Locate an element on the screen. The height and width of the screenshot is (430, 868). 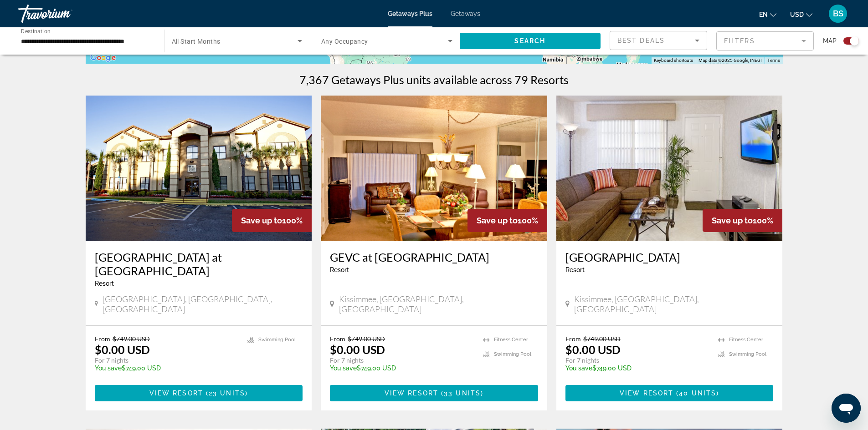
img: Google is located at coordinates (103, 58).